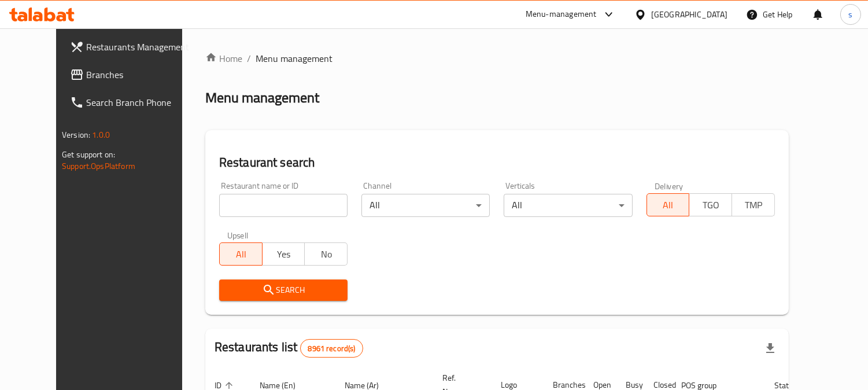 This screenshot has height=390, width=868. I want to click on span: TMP, so click(754, 205).